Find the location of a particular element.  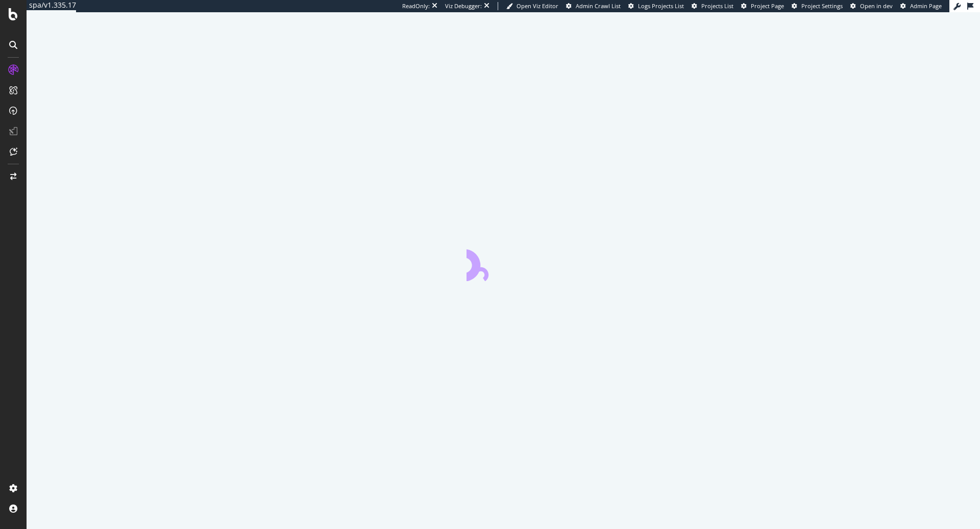

span: Project Settings is located at coordinates (822, 5).